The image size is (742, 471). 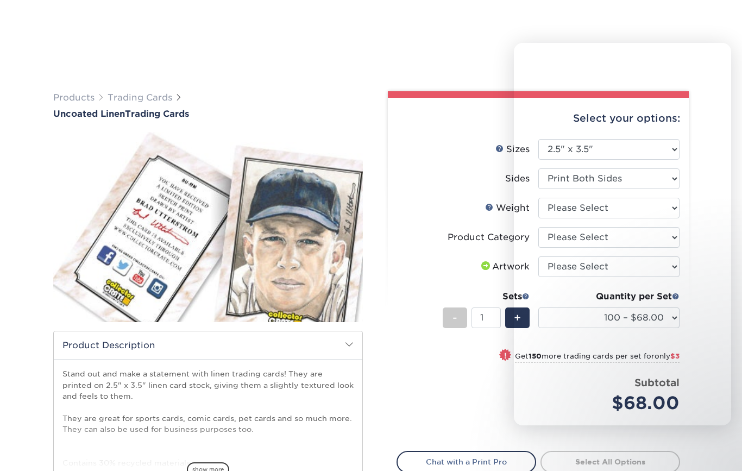 I want to click on a: Uncoated LinenTrading Cards, so click(x=208, y=114).